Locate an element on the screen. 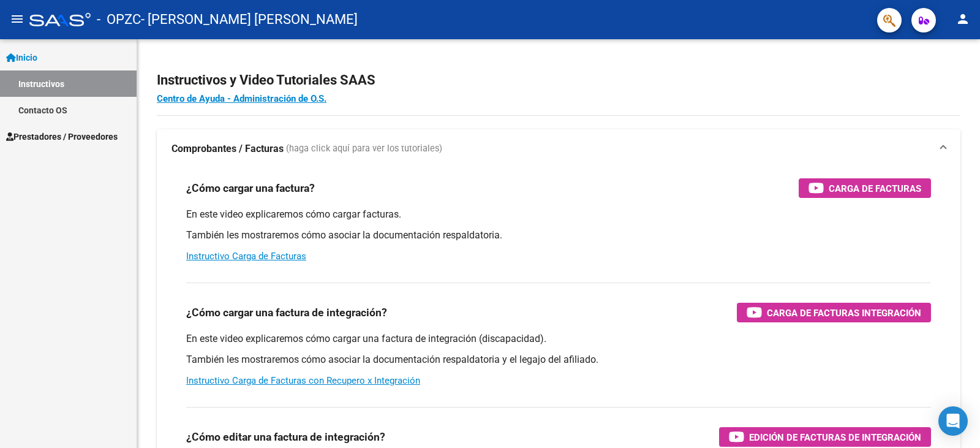 Image resolution: width=980 pixels, height=448 pixels. button: Carga de Facturas Integración is located at coordinates (834, 312).